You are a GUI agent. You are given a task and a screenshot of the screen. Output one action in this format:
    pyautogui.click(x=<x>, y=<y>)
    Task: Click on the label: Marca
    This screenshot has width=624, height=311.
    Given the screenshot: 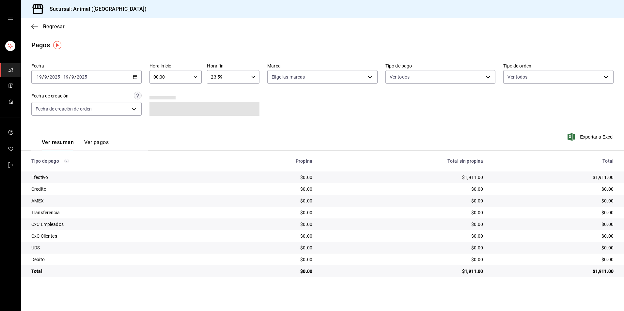 What is the action you would take?
    pyautogui.click(x=322, y=66)
    